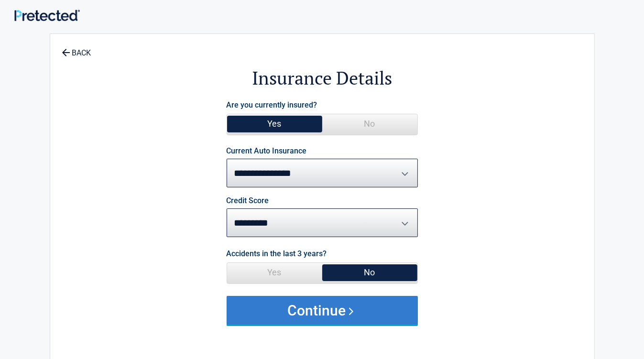  I want to click on img: Main Logo, so click(46, 16).